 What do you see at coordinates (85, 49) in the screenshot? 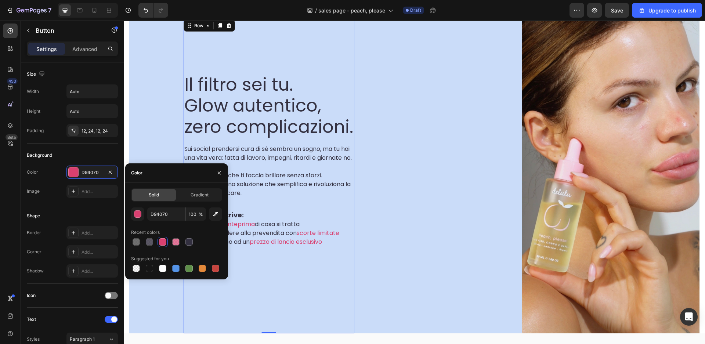
I see `p: Advanced` at bounding box center [85, 49].